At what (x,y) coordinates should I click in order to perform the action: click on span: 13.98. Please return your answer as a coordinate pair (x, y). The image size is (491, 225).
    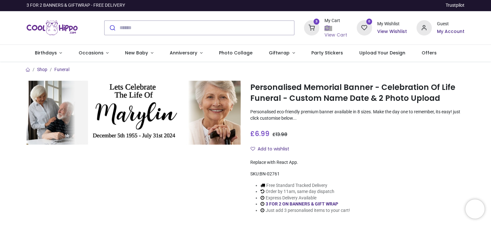
    Looking at the image, I should click on (282, 134).